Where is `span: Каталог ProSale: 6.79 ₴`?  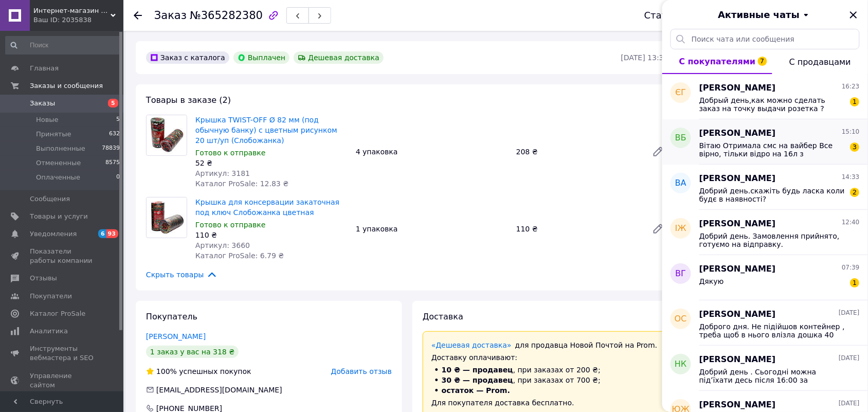
span: Каталог ProSale: 6.79 ₴ is located at coordinates (239, 255).